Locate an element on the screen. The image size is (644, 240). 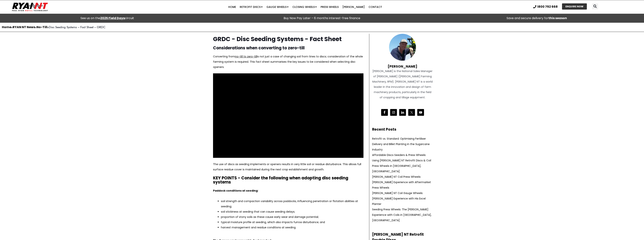
h2: KEY POINTS - Consider the following when adopting disc seeding systems is located at coordinates (288, 180).